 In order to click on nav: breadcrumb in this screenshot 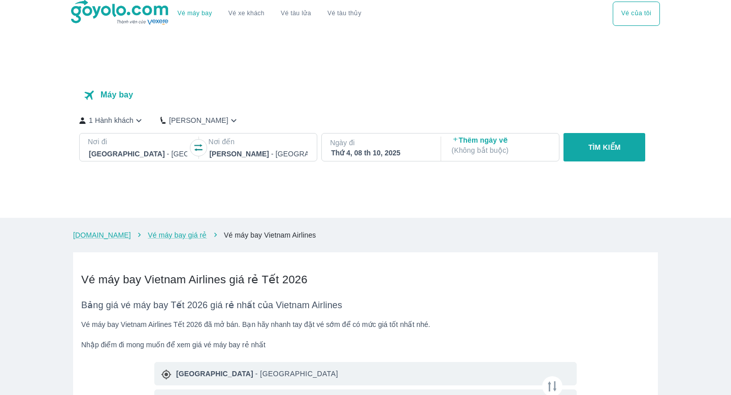, I will do `click(365, 235)`.